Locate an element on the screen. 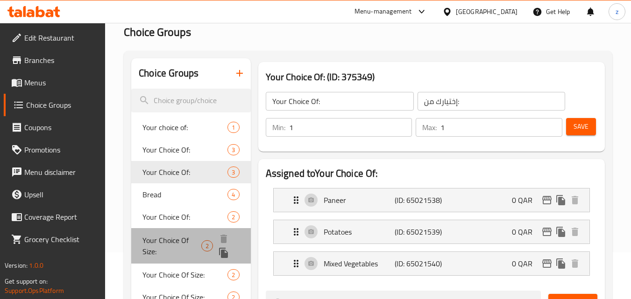 This screenshot has height=299, width=631. a: Menu disclaimer is located at coordinates (55, 172).